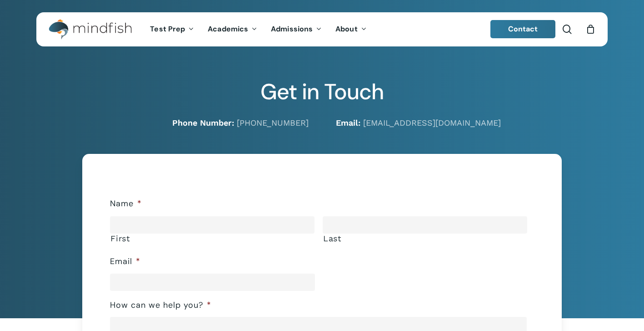 The image size is (644, 331). Describe the element at coordinates (203, 123) in the screenshot. I see `strong: Phone Number:` at that location.